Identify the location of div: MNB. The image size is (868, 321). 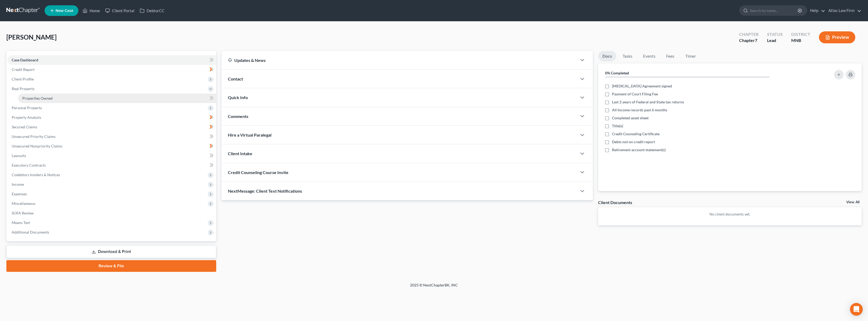
(801, 40).